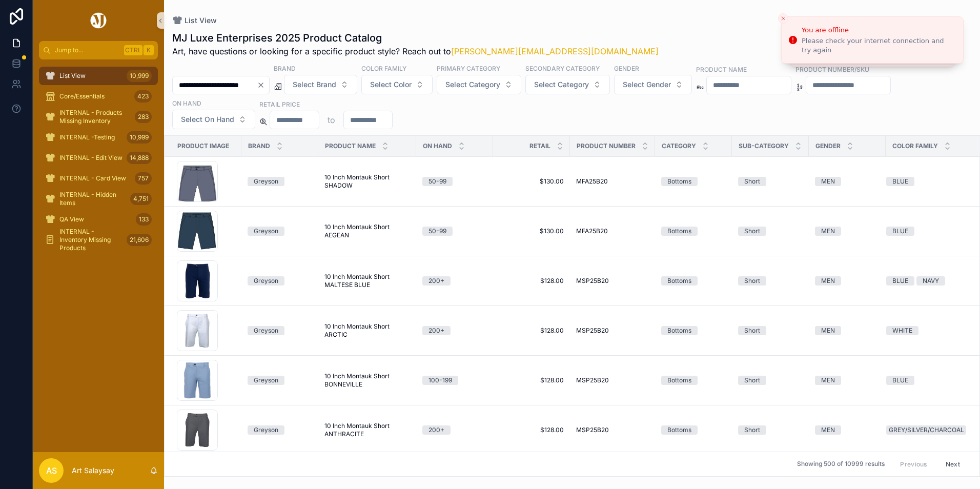 Image resolution: width=980 pixels, height=489 pixels. What do you see at coordinates (468, 69) in the screenshot?
I see `label: Primary Category` at bounding box center [468, 69].